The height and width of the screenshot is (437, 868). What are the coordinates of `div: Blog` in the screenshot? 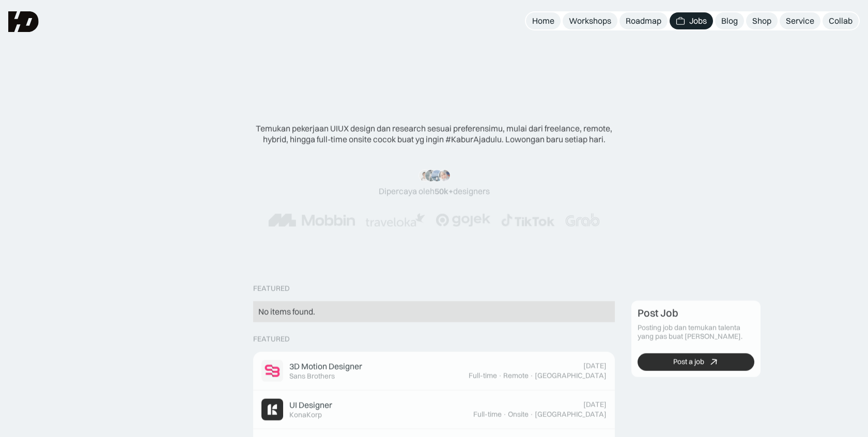 It's located at (730, 21).